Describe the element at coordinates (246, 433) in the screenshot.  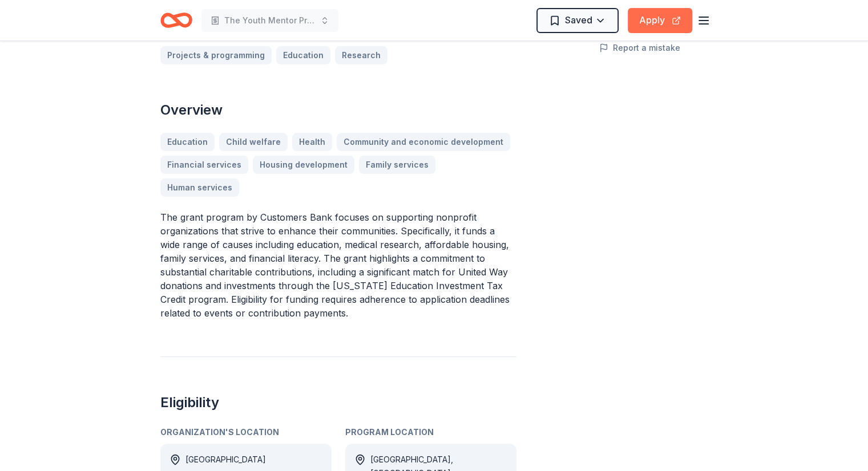
I see `div: Organization's Location` at that location.